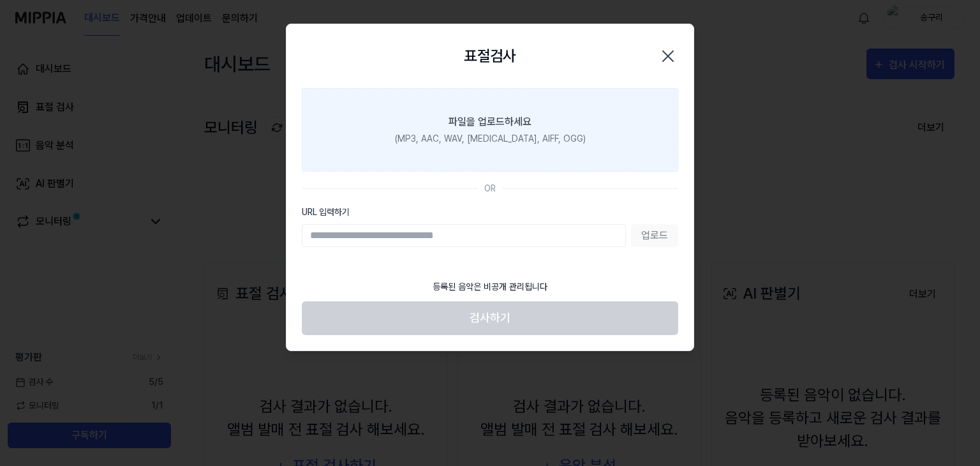 The height and width of the screenshot is (466, 980). What do you see at coordinates (490, 56) in the screenshot?
I see `h2: 표절검사` at bounding box center [490, 56].